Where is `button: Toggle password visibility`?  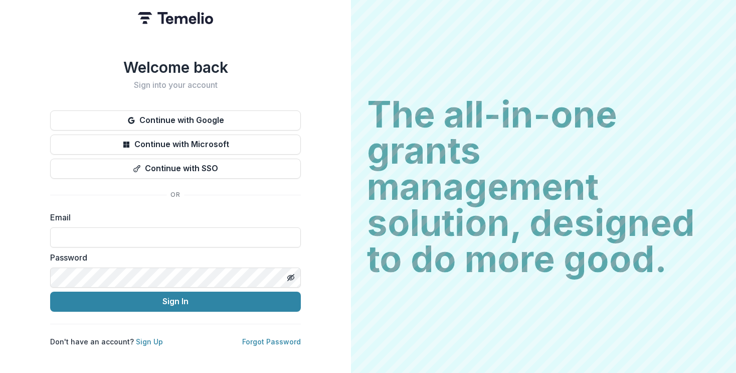
button: Toggle password visibility is located at coordinates (291, 277).